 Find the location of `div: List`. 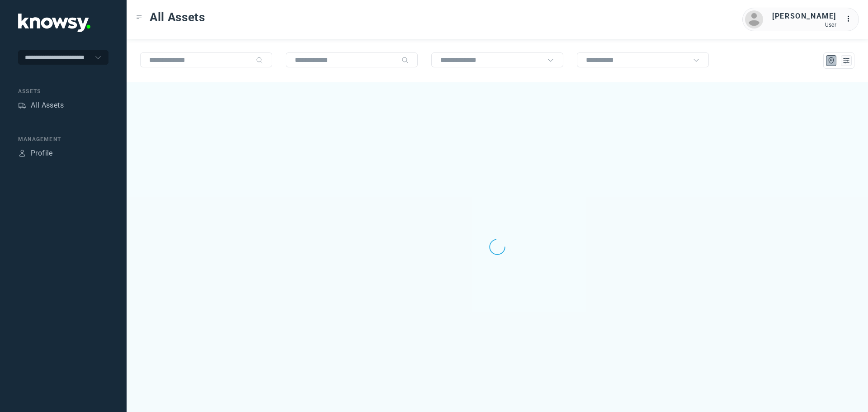

div: List is located at coordinates (846, 61).